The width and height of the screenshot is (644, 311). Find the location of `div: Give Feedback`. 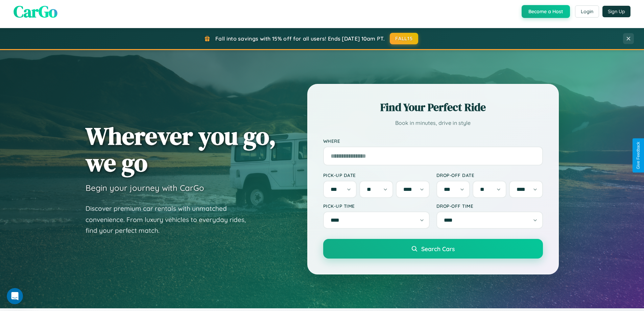

div: Give Feedback is located at coordinates (638, 155).